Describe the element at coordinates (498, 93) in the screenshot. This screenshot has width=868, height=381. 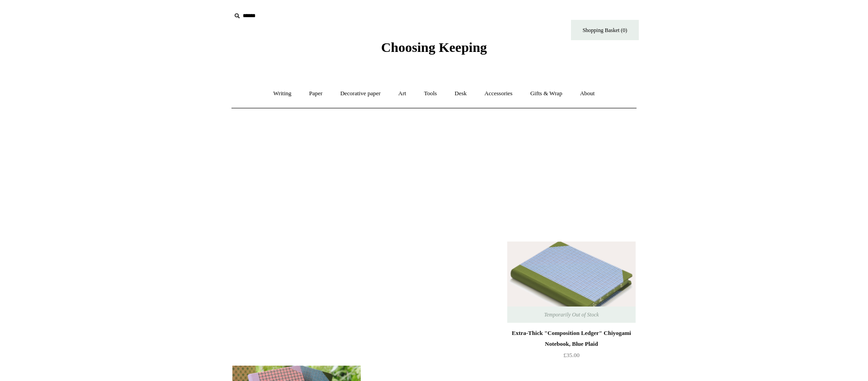
I see `a: Accessories` at that location.